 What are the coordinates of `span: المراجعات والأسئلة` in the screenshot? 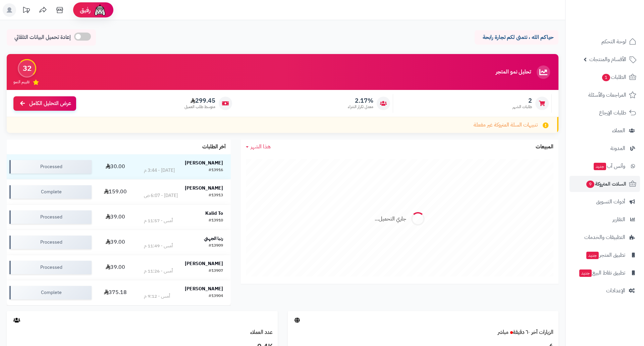 It's located at (607, 95).